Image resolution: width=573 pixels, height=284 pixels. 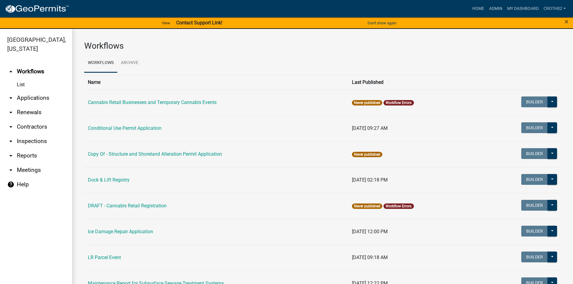 I want to click on a: View, so click(x=166, y=23).